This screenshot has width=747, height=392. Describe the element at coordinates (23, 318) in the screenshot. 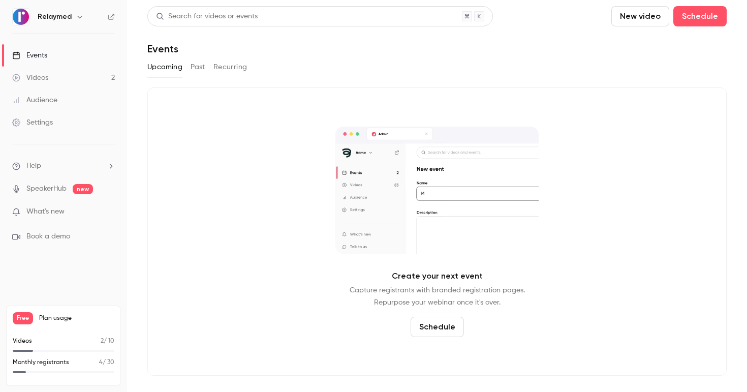

I see `span: Free` at that location.